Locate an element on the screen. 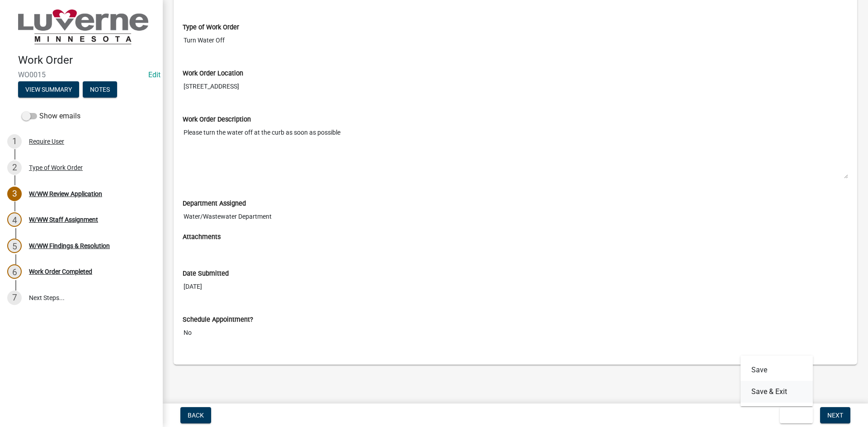  button: Exit is located at coordinates (796, 415).